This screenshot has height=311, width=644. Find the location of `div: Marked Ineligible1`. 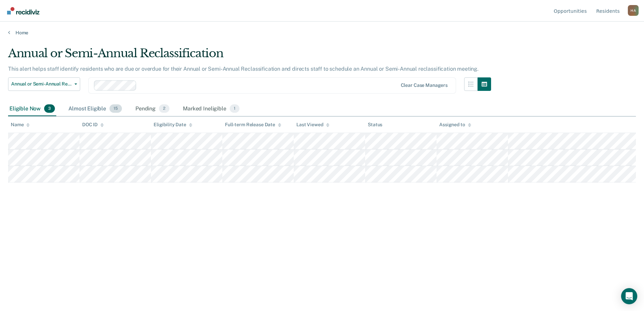

div: Marked Ineligible1 is located at coordinates (211, 109).